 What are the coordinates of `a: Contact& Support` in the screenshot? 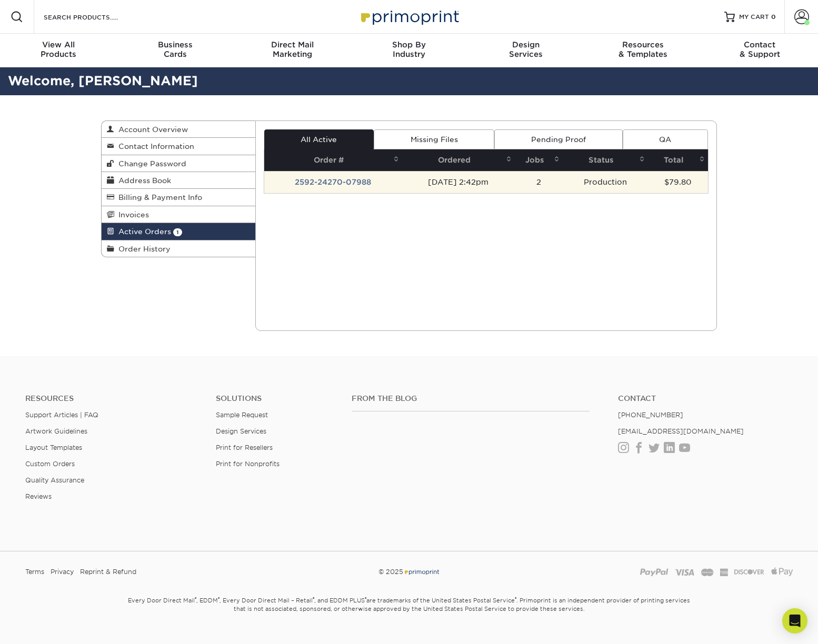 It's located at (760, 50).